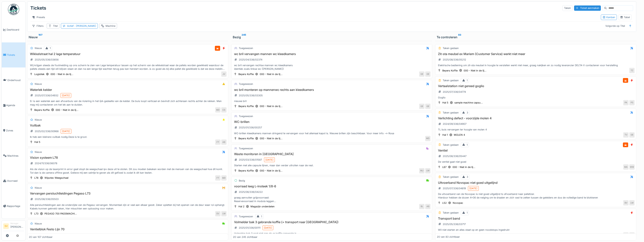 The image size is (644, 242). I want to click on div: 2024/11/336/06078, so click(46, 163).